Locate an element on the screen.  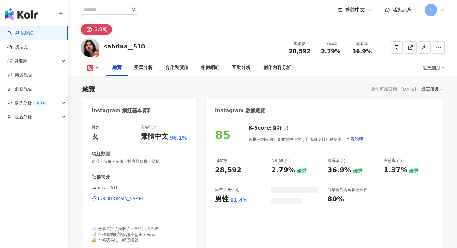
span: 資源庫 is located at coordinates (21, 61).